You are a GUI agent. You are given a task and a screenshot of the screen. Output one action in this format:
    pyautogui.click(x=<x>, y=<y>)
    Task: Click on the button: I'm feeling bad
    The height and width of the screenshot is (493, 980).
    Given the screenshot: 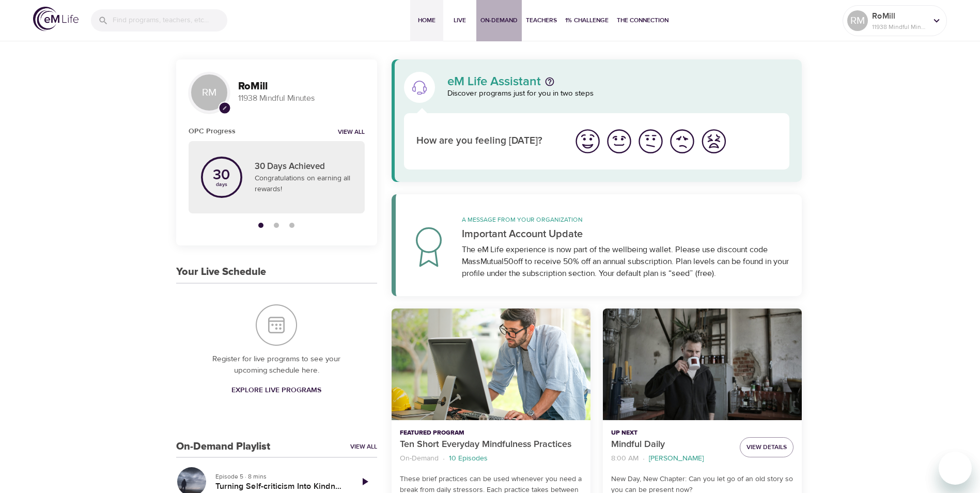 What is the action you would take?
    pyautogui.click(x=682, y=141)
    